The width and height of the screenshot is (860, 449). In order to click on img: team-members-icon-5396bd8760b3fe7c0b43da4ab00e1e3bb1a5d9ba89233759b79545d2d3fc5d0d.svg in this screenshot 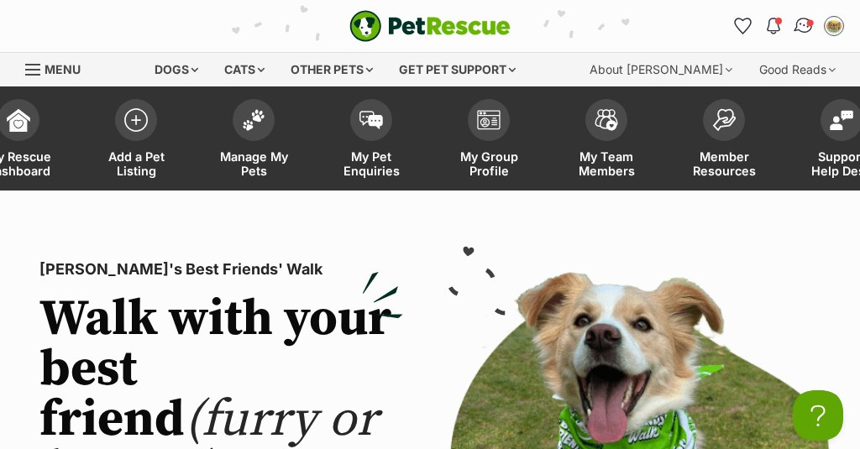, I will do `click(606, 120)`.